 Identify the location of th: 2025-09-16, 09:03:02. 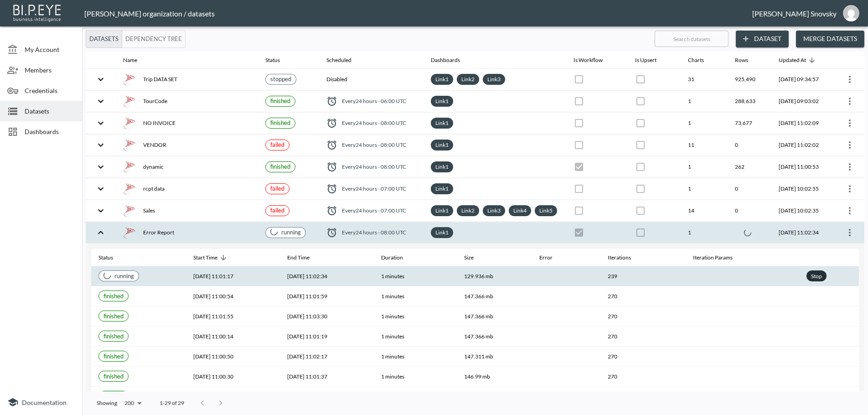
(801, 101).